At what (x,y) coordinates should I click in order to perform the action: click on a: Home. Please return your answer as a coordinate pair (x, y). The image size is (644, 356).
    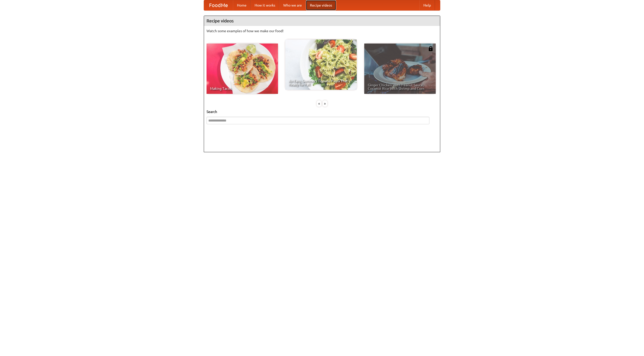
    Looking at the image, I should click on (242, 6).